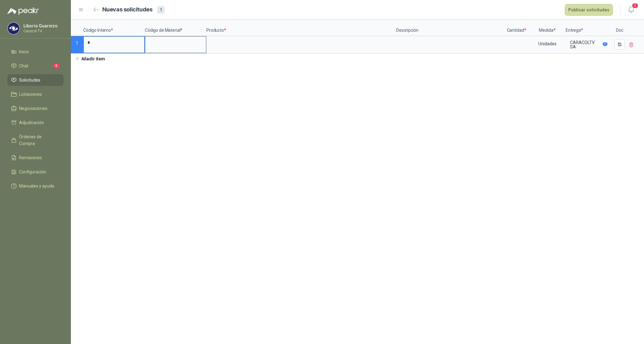  I want to click on span: Órdenes de Compra, so click(38, 140).